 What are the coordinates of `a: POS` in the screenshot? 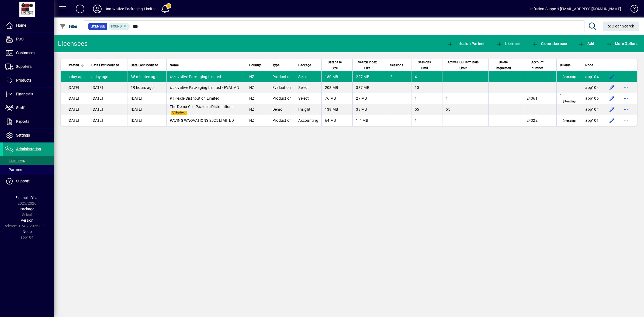 It's located at (28, 39).